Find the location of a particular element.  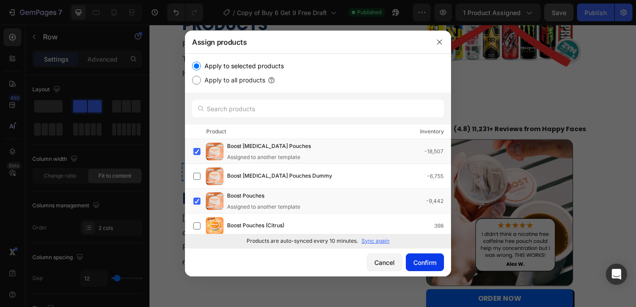

div: Open Intercom Messenger is located at coordinates (617, 275).